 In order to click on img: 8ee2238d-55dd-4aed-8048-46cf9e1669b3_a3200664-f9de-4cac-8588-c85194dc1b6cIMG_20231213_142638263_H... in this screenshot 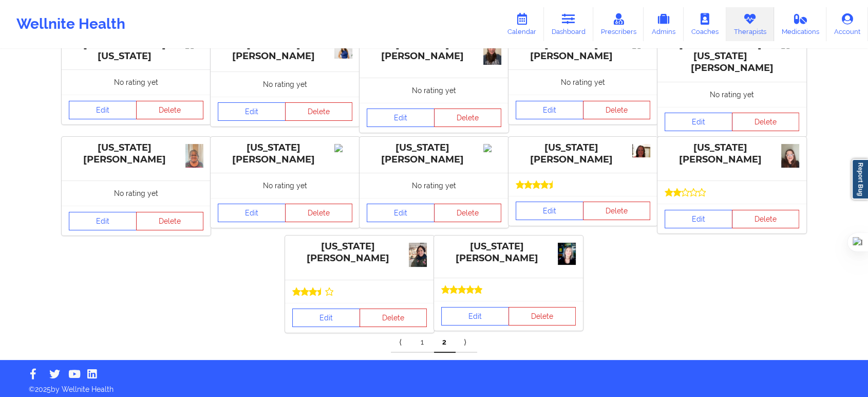, I will do `click(417, 254)`.